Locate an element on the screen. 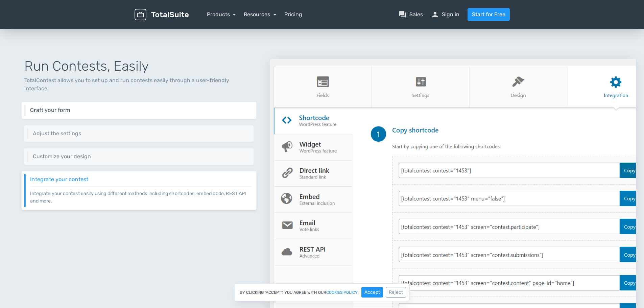 This screenshot has height=308, width=644. h1: Run Contests, Easily is located at coordinates (139, 66).